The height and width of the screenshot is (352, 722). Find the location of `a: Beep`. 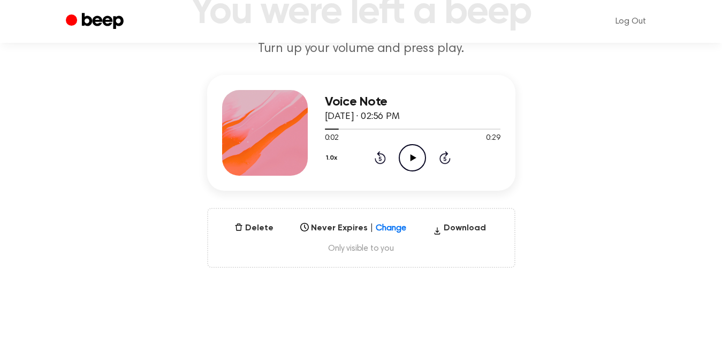

a: Beep is located at coordinates (96, 21).